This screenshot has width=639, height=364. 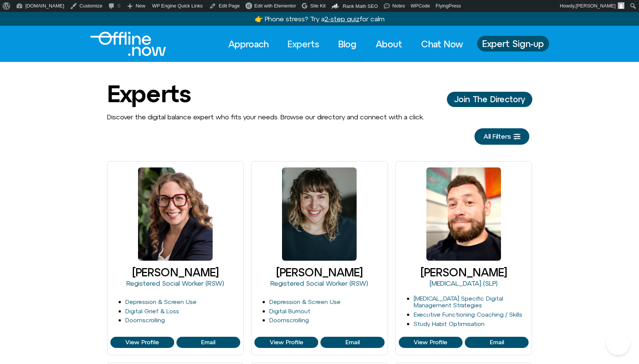 I want to click on a: Chat Now, so click(x=442, y=44).